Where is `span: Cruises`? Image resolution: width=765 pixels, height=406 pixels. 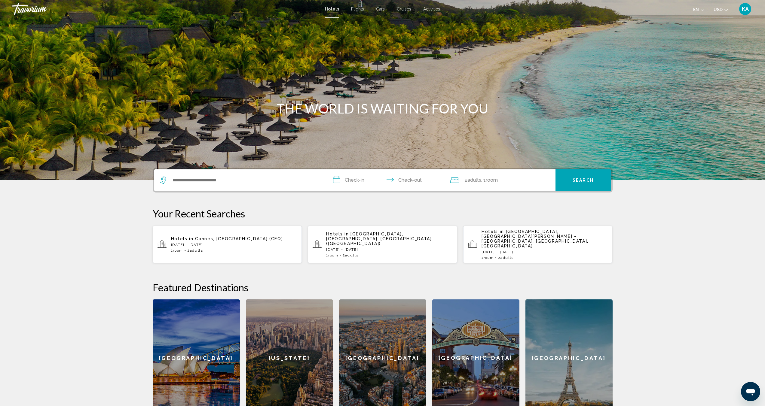
span: Cruises is located at coordinates (404, 9).